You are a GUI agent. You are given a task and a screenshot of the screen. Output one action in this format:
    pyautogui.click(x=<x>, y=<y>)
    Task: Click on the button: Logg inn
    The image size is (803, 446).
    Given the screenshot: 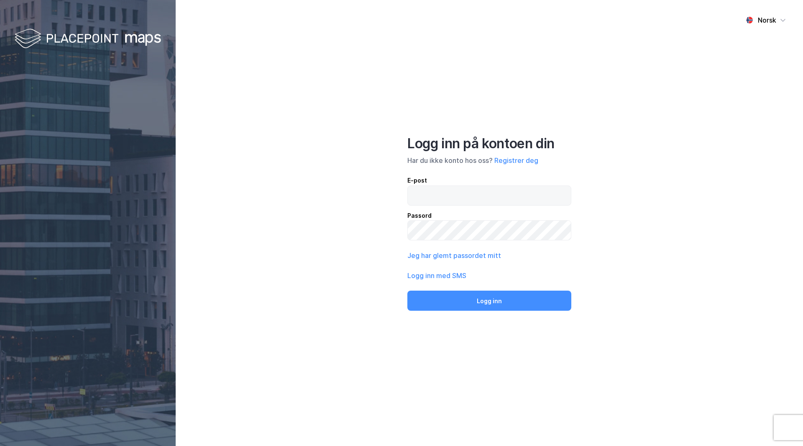 What is the action you would take?
    pyautogui.click(x=489, y=300)
    